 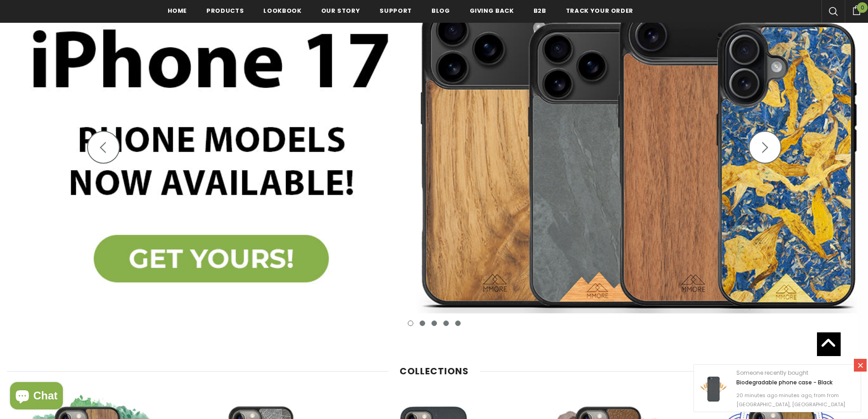 I want to click on span: Products, so click(x=225, y=11).